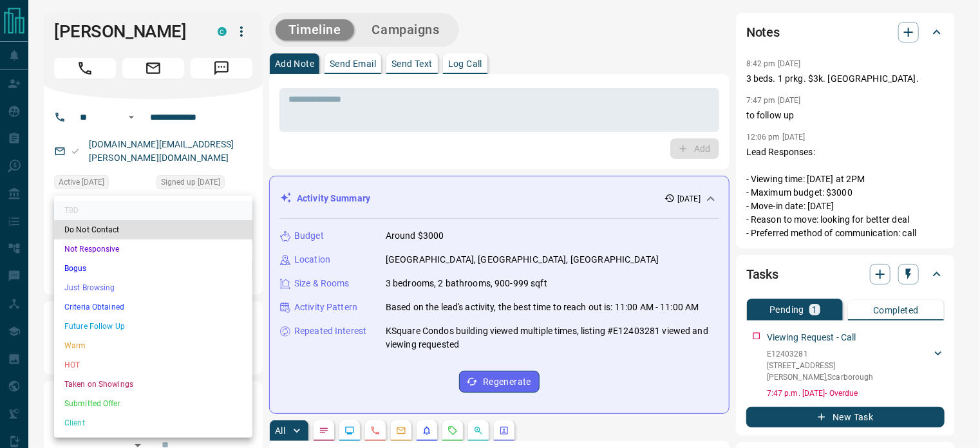 The height and width of the screenshot is (448, 980). Describe the element at coordinates (153, 346) in the screenshot. I see `li: Warm` at that location.